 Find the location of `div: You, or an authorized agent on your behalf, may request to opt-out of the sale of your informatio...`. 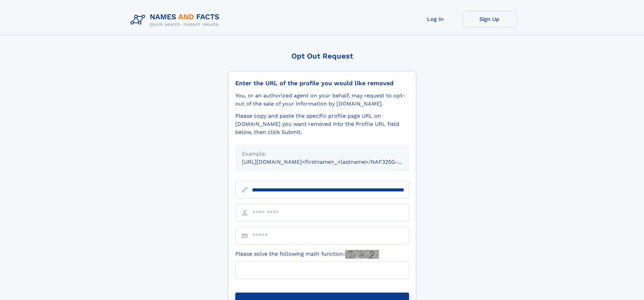

div: You, or an authorized agent on your behalf, may request to opt-out of the sale of your informatio... is located at coordinates (322, 100).